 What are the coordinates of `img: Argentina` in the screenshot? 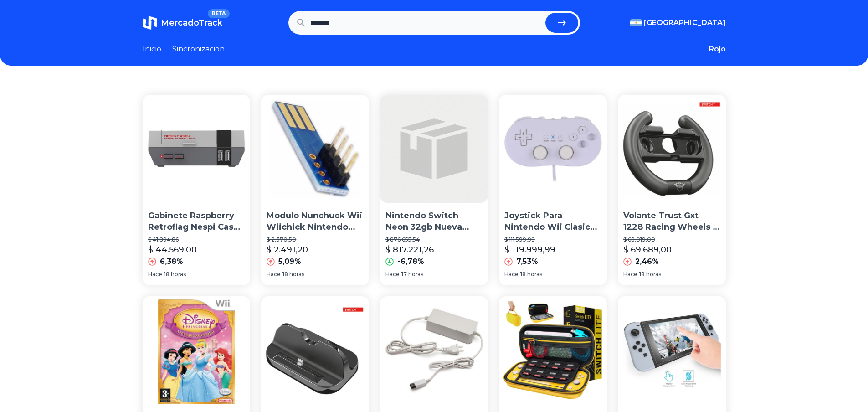 It's located at (636, 23).